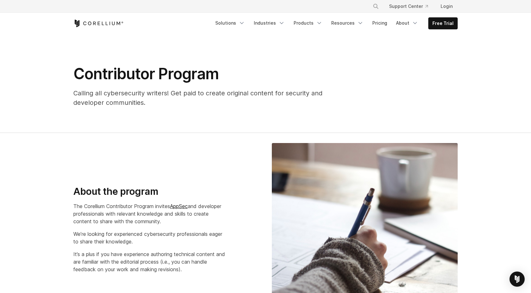 The image size is (531, 293). I want to click on a: Solutions, so click(230, 23).